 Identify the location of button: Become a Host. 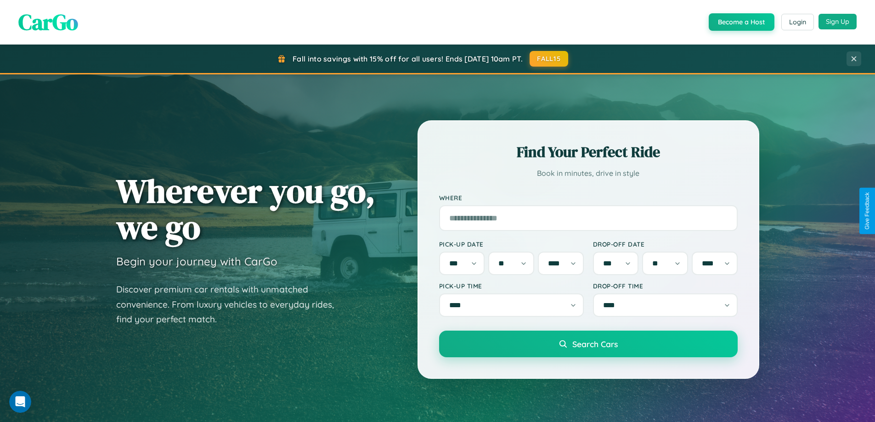
(742, 22).